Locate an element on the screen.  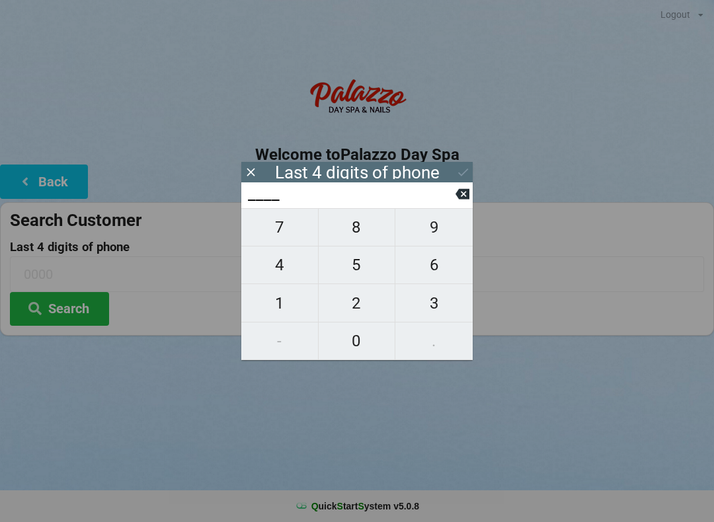
button: 1 is located at coordinates (280, 303).